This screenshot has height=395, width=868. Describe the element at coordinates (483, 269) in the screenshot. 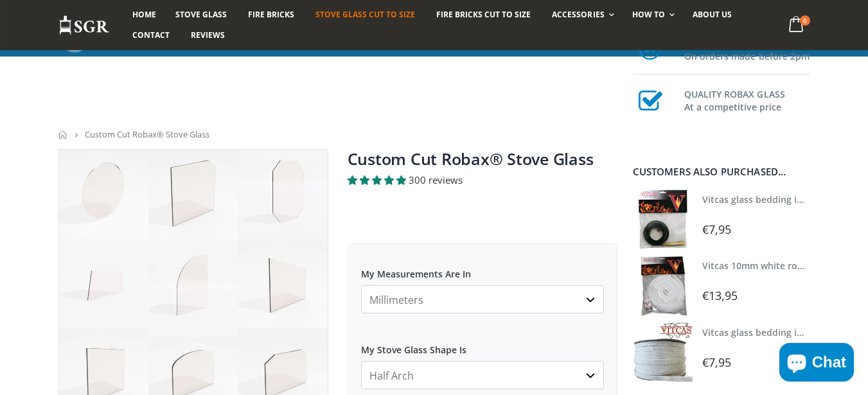

I see `label: My Measurements Are In` at that location.